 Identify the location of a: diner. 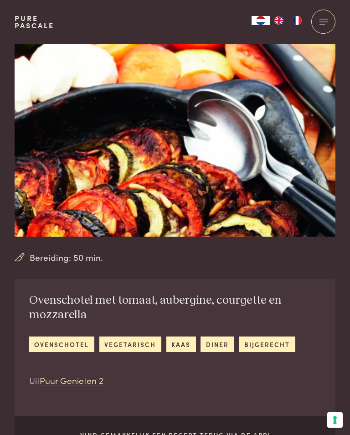
(217, 344).